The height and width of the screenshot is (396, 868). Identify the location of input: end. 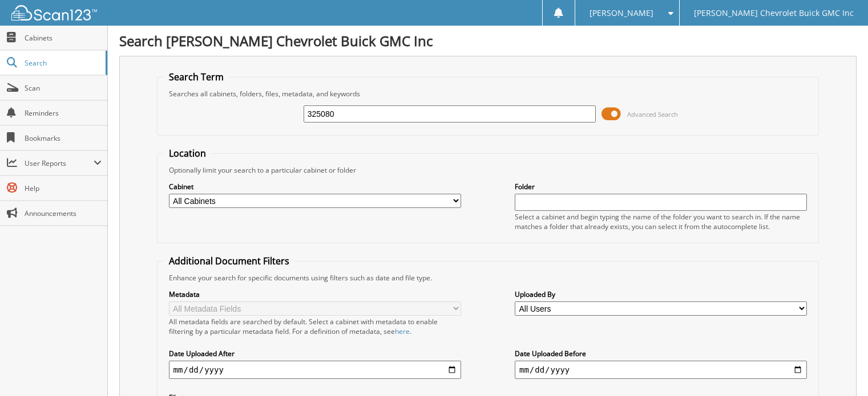
(661, 370).